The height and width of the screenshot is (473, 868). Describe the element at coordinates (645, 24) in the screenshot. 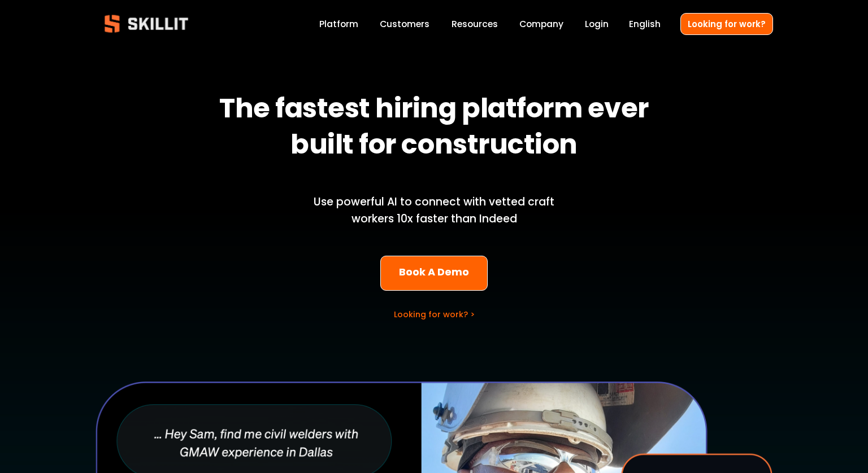

I see `span: English` at that location.